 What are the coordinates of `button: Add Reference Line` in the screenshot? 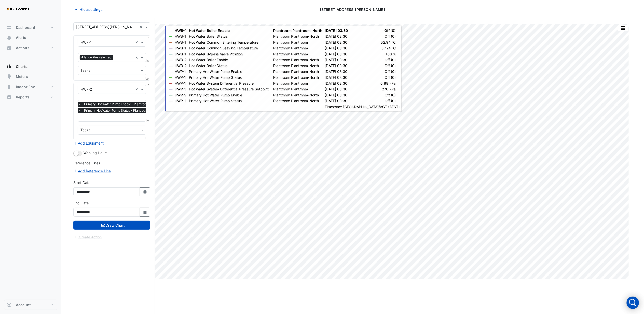 It's located at (92, 171).